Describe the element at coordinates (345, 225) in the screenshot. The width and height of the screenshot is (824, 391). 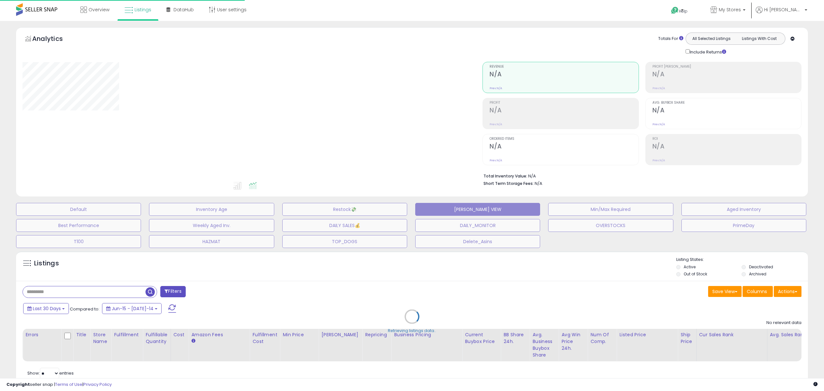
I see `button: DAILY SALES💰` at that location.